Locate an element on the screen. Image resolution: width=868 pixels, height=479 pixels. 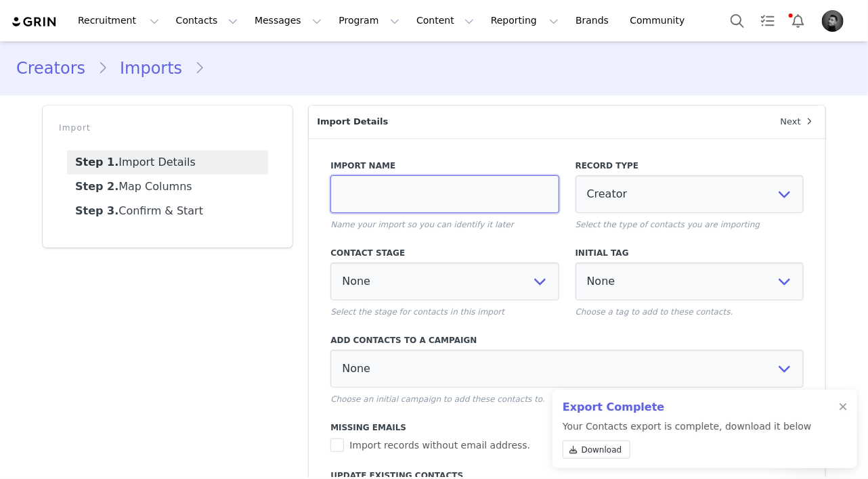
img: 1998fe3d-db6b-48df-94db-97c3eafea673.jpg is located at coordinates (833, 21).